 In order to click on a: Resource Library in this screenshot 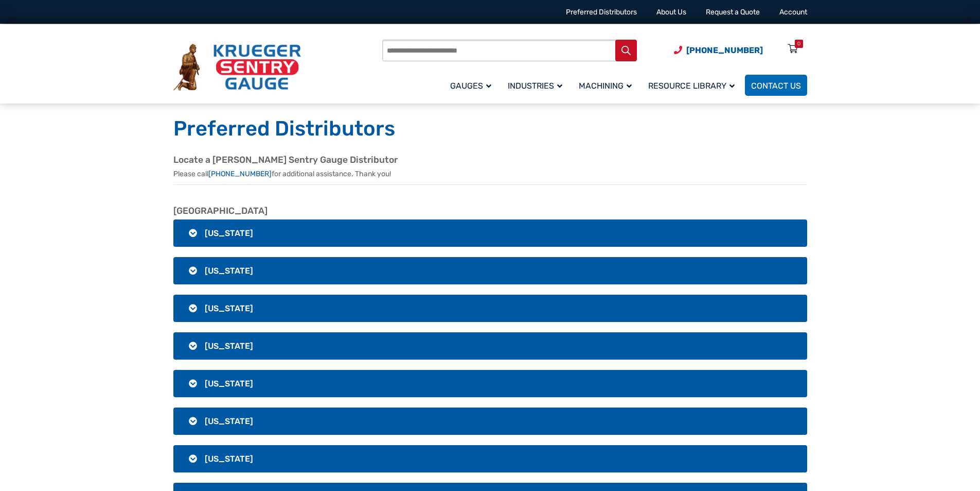, I will do `click(694, 85)`.